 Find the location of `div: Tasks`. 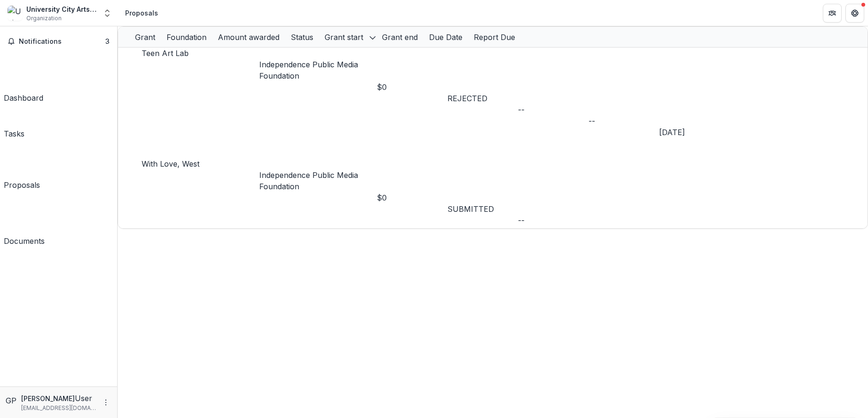

div: Tasks is located at coordinates (14, 134).